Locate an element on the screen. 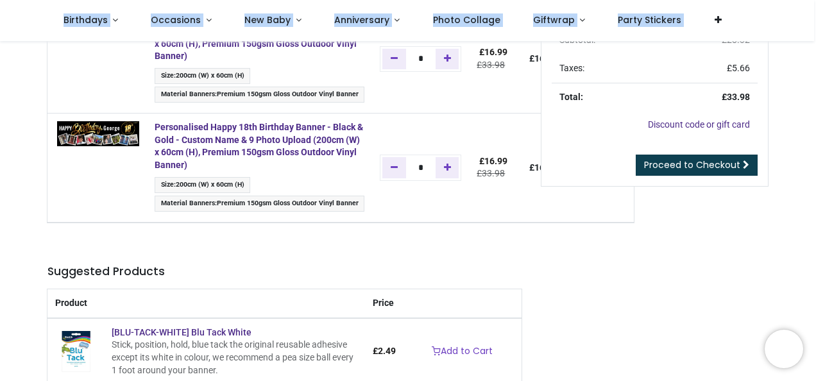 The width and height of the screenshot is (816, 381). th: Price is located at coordinates (384, 304).